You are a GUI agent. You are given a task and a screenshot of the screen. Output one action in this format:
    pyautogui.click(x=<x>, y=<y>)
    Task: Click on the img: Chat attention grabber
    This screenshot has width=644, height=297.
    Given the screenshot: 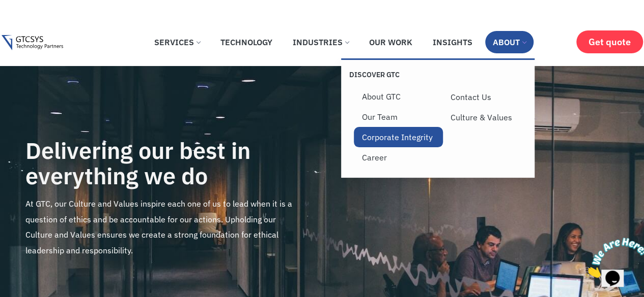 What is the action you would take?
    pyautogui.click(x=35, y=24)
    